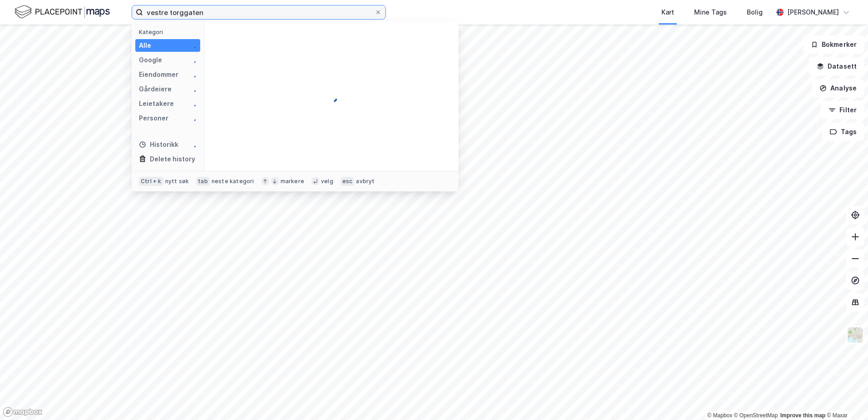  Describe the element at coordinates (834, 44) in the screenshot. I see `button: Bokmerker` at that location.